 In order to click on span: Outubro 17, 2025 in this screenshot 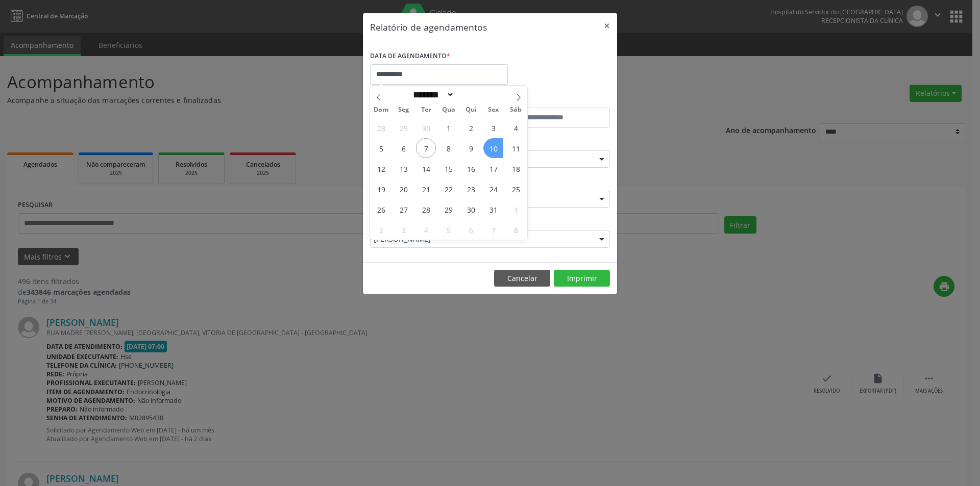, I will do `click(493, 168)`.